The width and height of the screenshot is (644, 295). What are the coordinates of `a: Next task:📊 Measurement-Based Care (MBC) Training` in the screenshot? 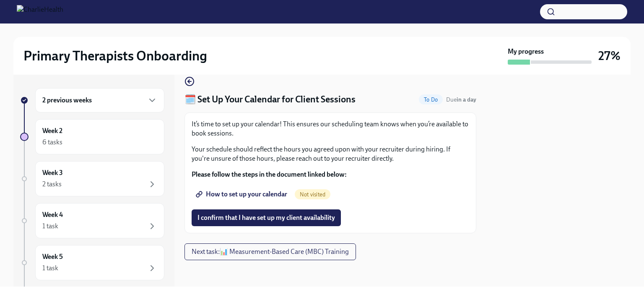 It's located at (270, 252).